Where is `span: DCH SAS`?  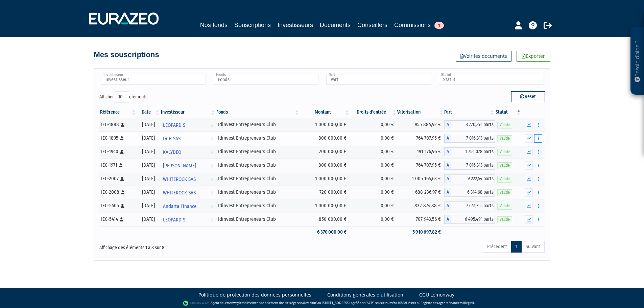 span: DCH SAS is located at coordinates (172, 139).